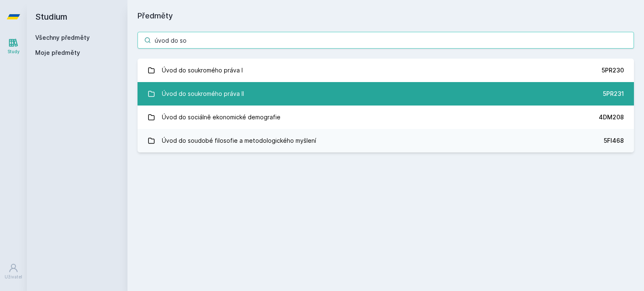 Image resolution: width=644 pixels, height=291 pixels. Describe the element at coordinates (13, 272) in the screenshot. I see `a: Uživatel` at that location.